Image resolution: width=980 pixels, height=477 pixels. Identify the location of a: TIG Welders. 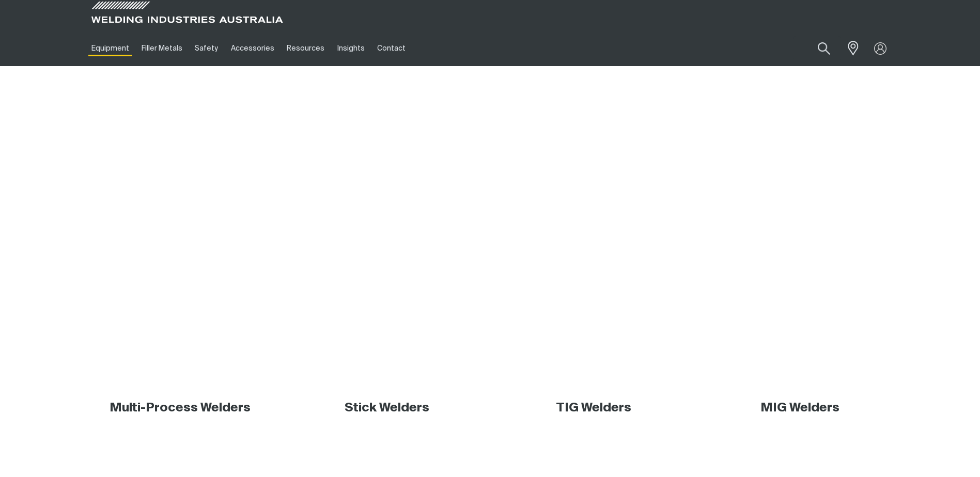
(593, 408).